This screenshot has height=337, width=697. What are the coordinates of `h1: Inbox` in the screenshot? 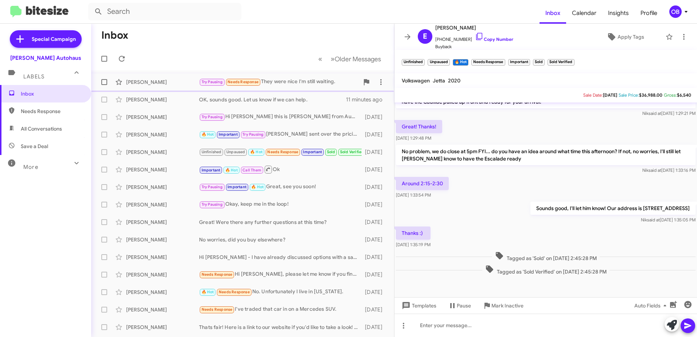 It's located at (115, 35).